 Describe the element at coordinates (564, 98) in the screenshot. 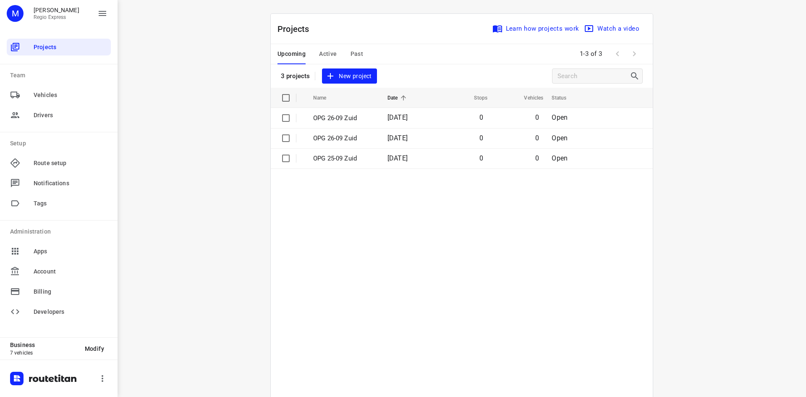

I see `span: Status` at that location.